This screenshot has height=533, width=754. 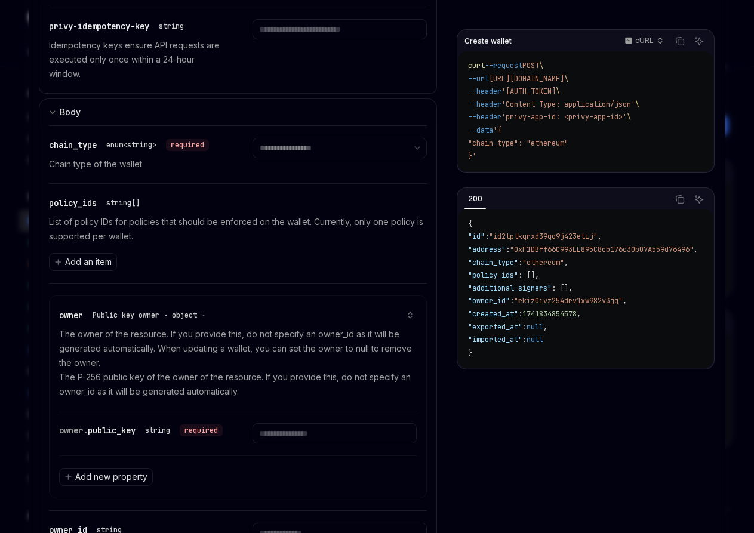 What do you see at coordinates (136, 60) in the screenshot?
I see `p: Idempotency keys ensure API requests are executed only once within a 24-hour window.` at bounding box center [136, 60].